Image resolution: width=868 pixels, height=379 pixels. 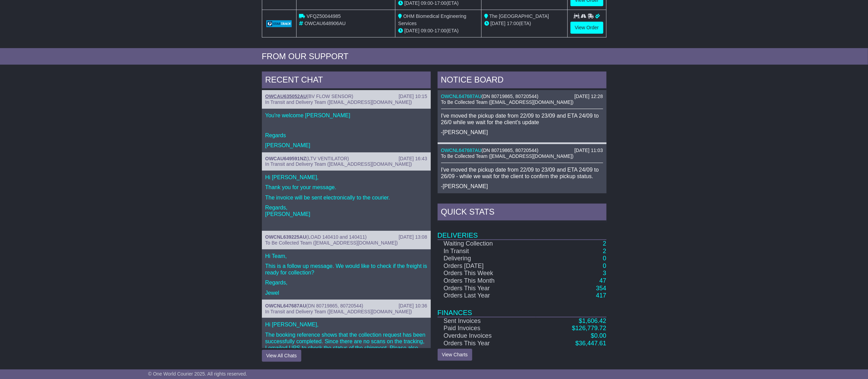 I want to click on a: OWCAU635052AU, so click(x=286, y=96).